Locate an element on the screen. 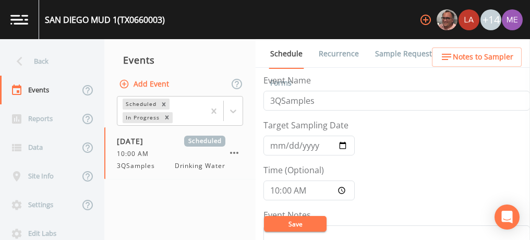 This screenshot has width=530, height=240. label: Event Notes is located at coordinates (287, 215).